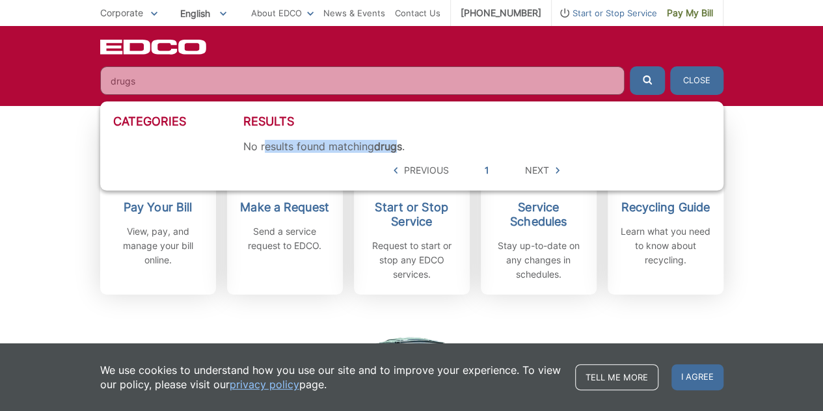 This screenshot has height=411, width=823. What do you see at coordinates (647, 81) in the screenshot?
I see `button: Submit the search query.` at bounding box center [647, 81].